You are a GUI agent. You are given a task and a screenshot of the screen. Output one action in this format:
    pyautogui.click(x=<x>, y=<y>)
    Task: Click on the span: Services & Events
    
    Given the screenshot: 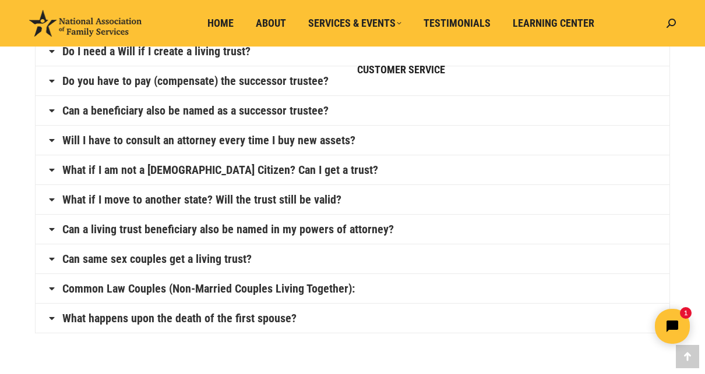 What is the action you would take?
    pyautogui.click(x=355, y=23)
    